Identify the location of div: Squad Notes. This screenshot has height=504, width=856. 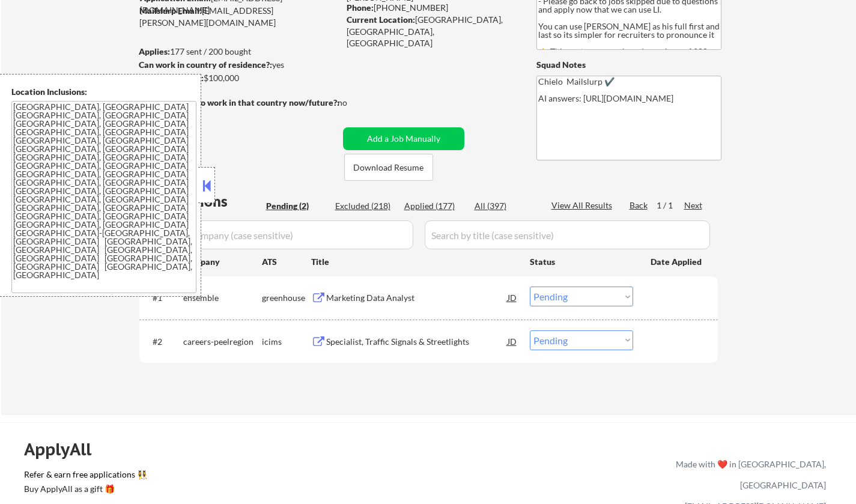
(629, 65).